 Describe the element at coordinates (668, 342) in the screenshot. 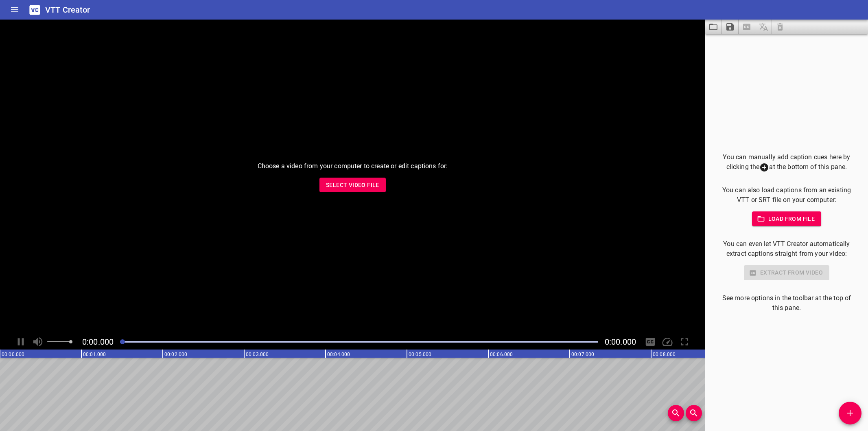

I see `div: Playback Speed` at that location.